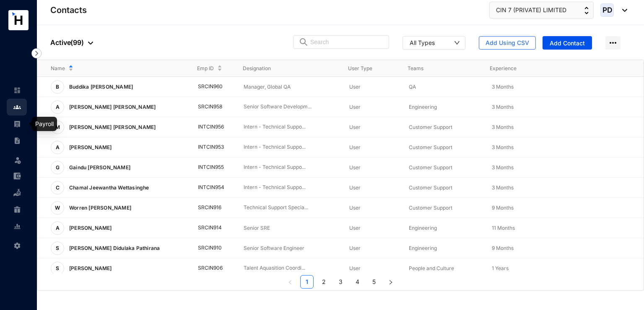  I want to click on p: Contacts, so click(68, 10).